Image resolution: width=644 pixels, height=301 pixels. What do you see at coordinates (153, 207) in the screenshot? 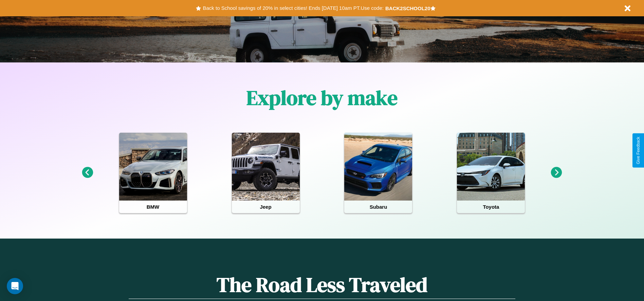
I see `h4: BMW` at bounding box center [153, 207].